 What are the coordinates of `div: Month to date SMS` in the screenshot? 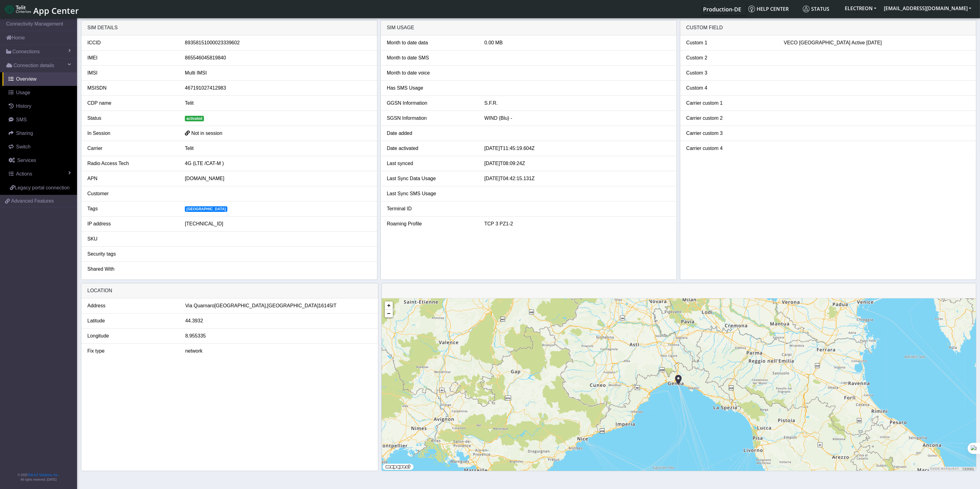 It's located at (431, 58).